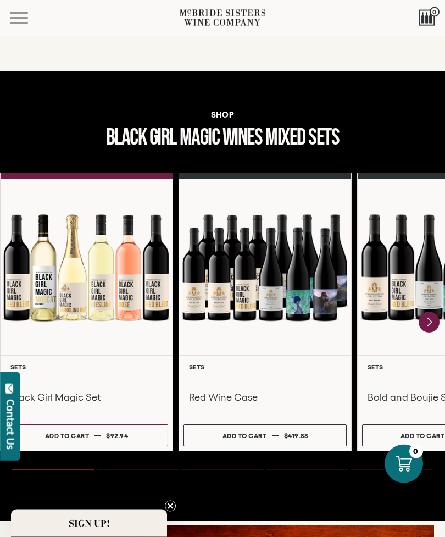 This screenshot has width=445, height=537. Describe the element at coordinates (265, 312) in the screenshot. I see `a: Red Wine Case Sets Red Wine Case Add to cart $419.88` at that location.